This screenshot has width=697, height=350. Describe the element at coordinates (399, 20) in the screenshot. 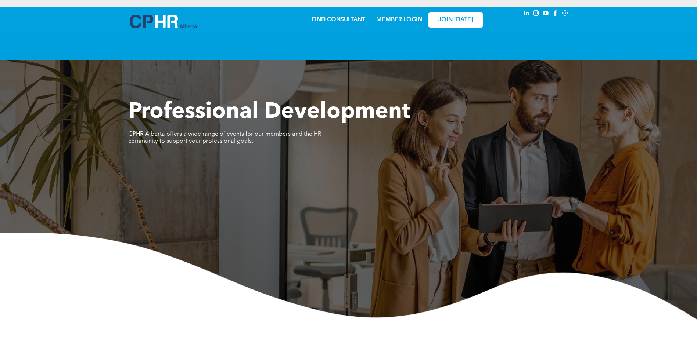

I see `a: MEMBER LOGIN` at that location.